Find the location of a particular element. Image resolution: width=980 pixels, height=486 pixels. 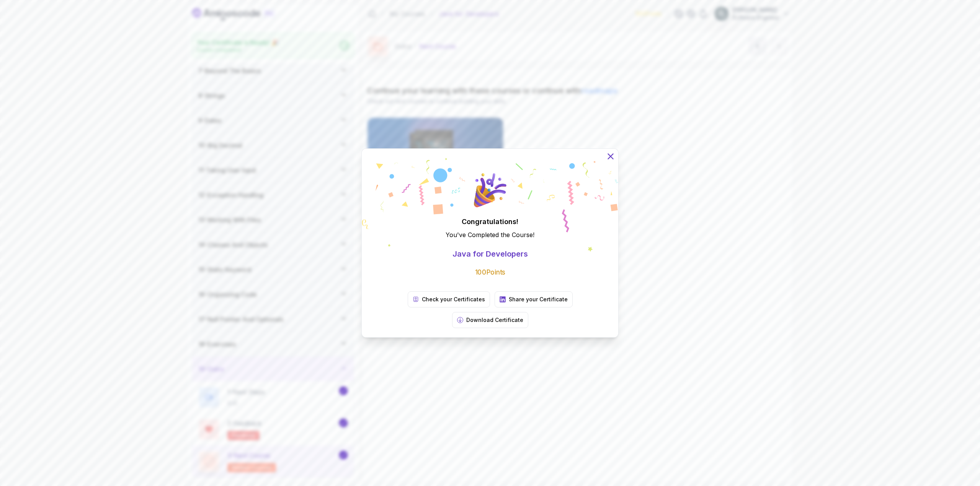

a: Check your Certificates is located at coordinates (448, 300).